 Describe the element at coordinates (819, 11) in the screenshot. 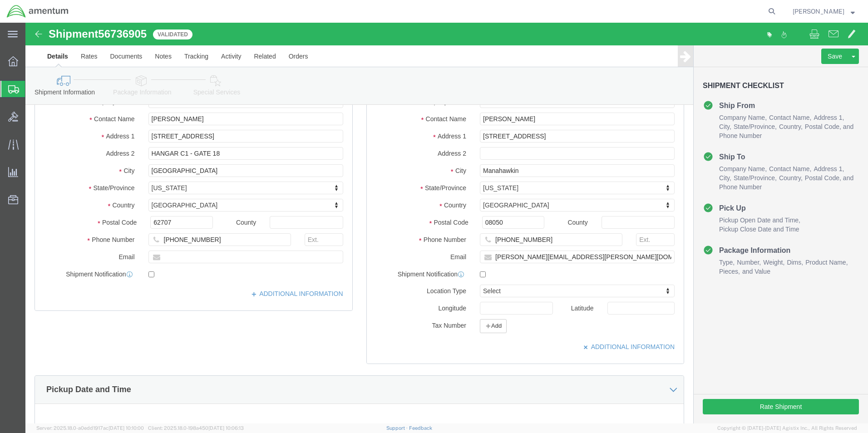

I see `span: Nathan Dick` at that location.